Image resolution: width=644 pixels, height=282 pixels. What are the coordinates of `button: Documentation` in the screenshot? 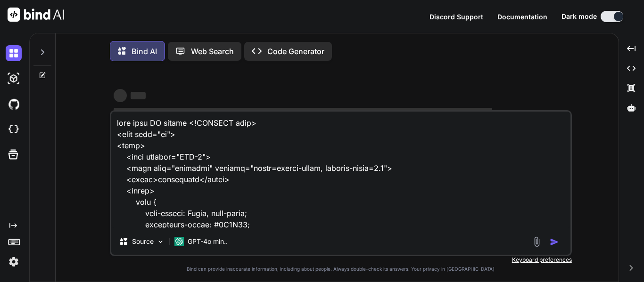 It's located at (523, 17).